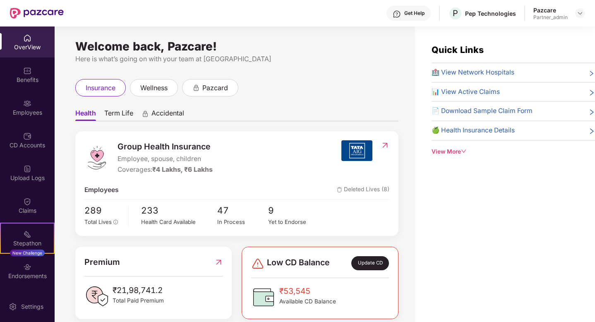 The height and width of the screenshot is (322, 595). Describe the element at coordinates (138, 290) in the screenshot. I see `span: ₹21,98,741.2` at that location.